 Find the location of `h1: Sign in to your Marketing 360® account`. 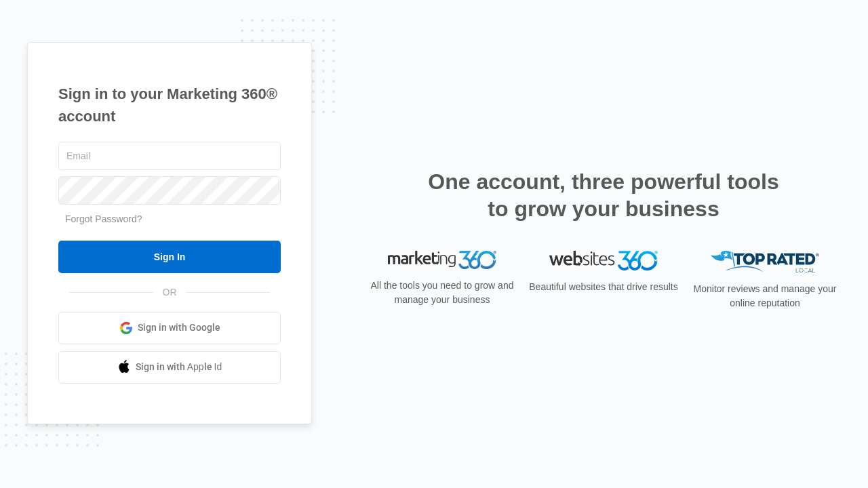

h1: Sign in to your Marketing 360® account is located at coordinates (170, 105).